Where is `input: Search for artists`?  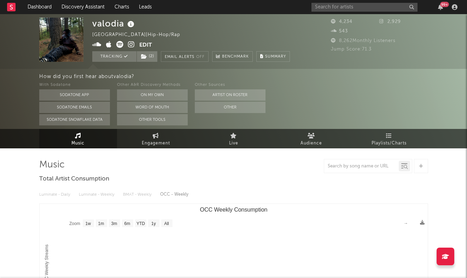 input: Search for artists is located at coordinates (365, 7).